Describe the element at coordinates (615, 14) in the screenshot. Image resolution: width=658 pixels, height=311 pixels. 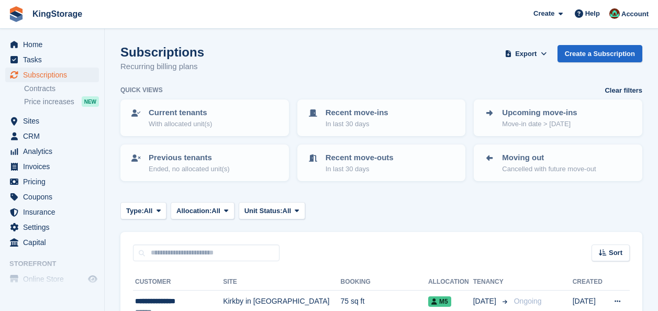
I see `img: John King` at that location.